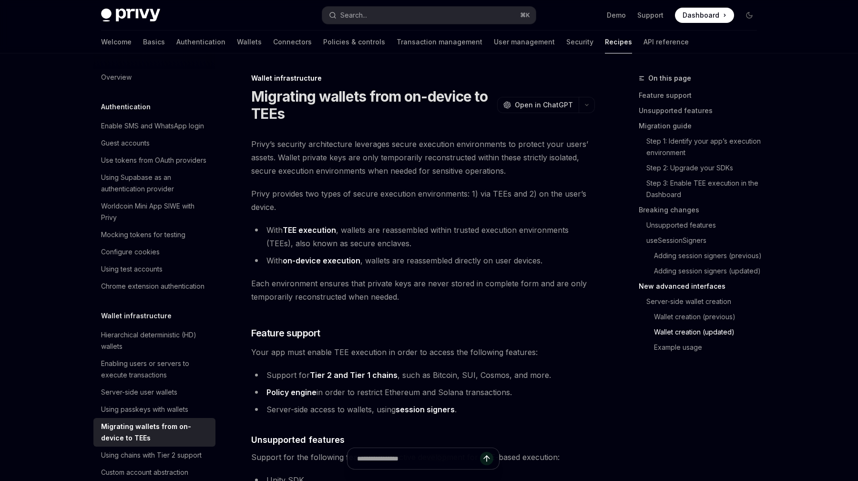  What do you see at coordinates (354, 375) in the screenshot?
I see `a: Tier 2 and Tier 1 chains` at bounding box center [354, 375].